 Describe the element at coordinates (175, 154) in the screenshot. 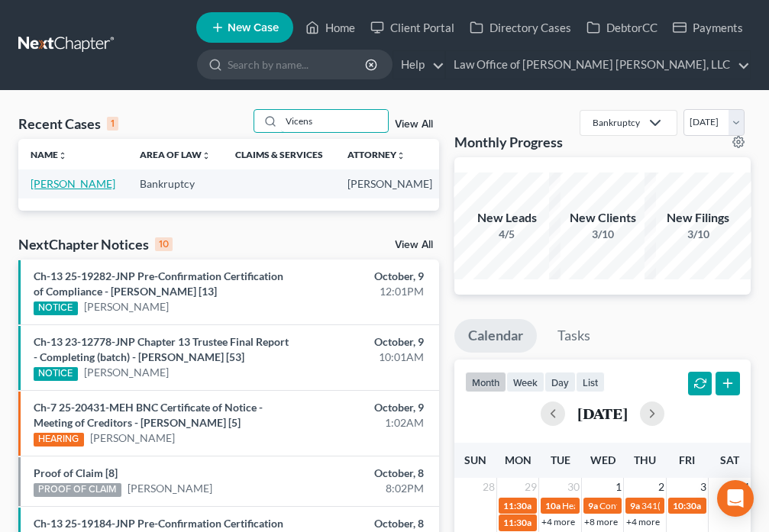

I see `a: Area of Lawunfold_more` at that location.